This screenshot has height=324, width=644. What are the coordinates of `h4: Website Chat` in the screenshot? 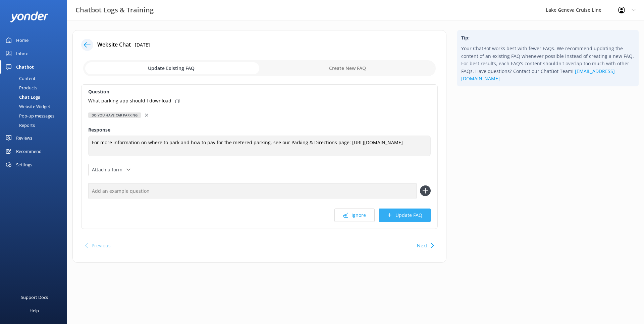 It's located at (114, 45).